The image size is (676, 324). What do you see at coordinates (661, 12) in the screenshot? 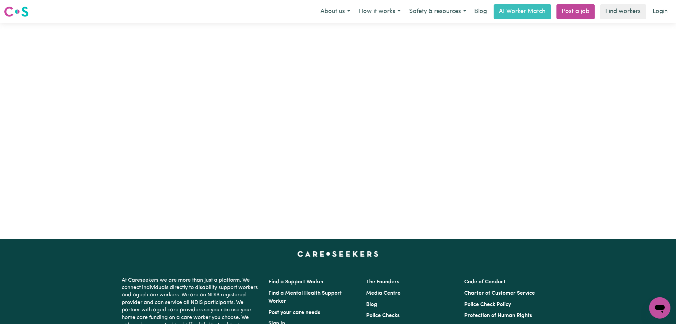
I see `a: Login` at bounding box center [661, 12].